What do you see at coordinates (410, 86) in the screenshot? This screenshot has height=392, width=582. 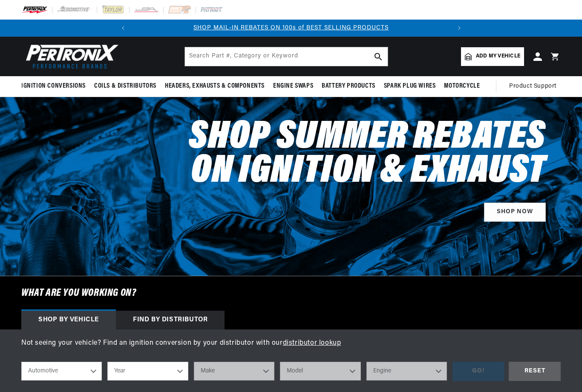 I see `span: Spark Plug Wires` at bounding box center [410, 86].